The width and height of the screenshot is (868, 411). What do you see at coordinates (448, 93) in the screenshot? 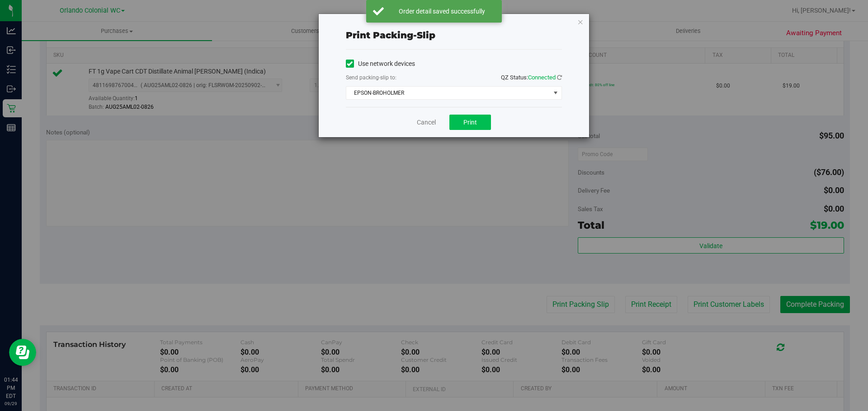
I see `span: EPSON-BROHOLMER` at bounding box center [448, 93].